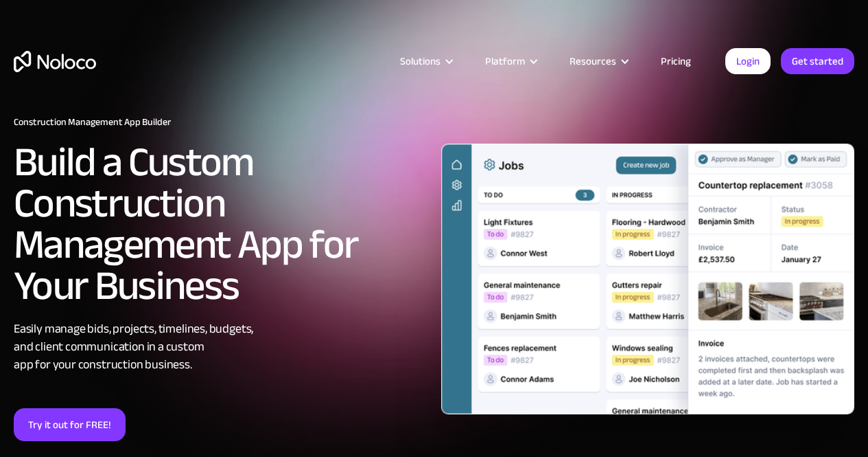  What do you see at coordinates (220, 346) in the screenshot?
I see `div: Easily manage bids, projects, timelines, budgets, and client communication in a custom app for yo...` at bounding box center [220, 346].